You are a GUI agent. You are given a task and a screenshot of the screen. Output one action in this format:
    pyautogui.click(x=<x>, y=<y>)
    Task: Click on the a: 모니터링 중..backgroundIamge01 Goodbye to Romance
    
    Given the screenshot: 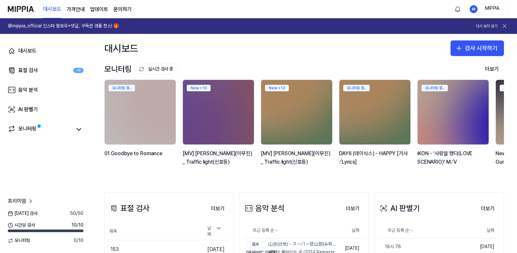 What is the action you would take?
    pyautogui.click(x=141, y=126)
    